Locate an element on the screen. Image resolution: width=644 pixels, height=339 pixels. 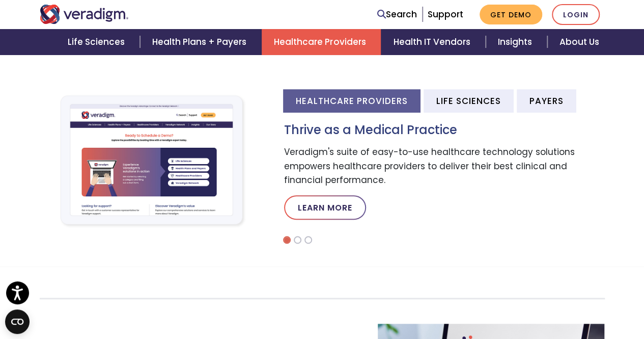
a: Healthcare Providers is located at coordinates (322, 42).